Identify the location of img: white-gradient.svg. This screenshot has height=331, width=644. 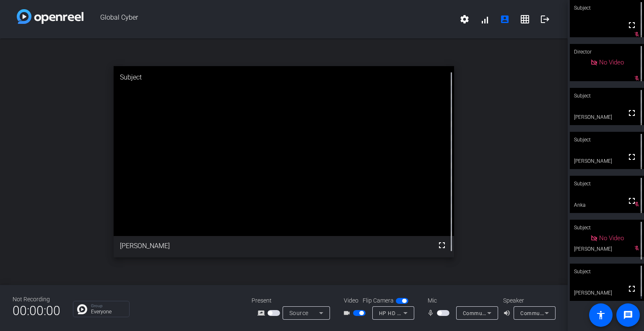
(50, 16).